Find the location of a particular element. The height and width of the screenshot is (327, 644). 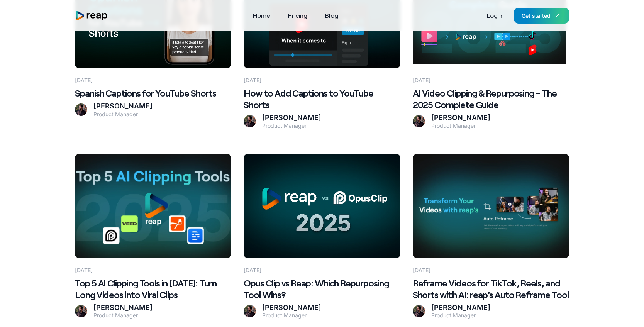

img: reap logo is located at coordinates (91, 16).